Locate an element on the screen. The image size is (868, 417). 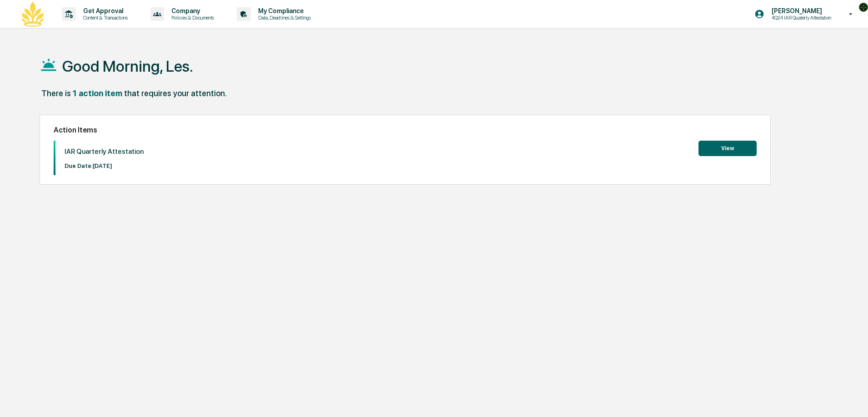
p: IAR Quarterly Attestation is located at coordinates (104, 152).